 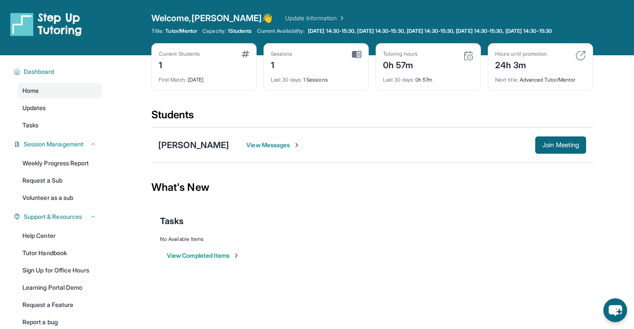 What do you see at coordinates (58, 217) in the screenshot?
I see `button: Support & Resources` at bounding box center [58, 217].